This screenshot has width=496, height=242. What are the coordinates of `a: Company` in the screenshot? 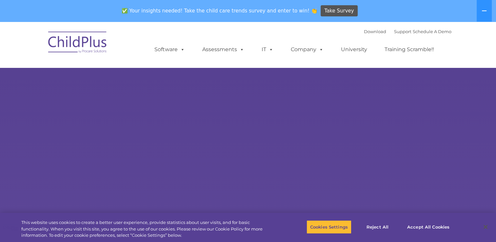 It's located at (307, 49).